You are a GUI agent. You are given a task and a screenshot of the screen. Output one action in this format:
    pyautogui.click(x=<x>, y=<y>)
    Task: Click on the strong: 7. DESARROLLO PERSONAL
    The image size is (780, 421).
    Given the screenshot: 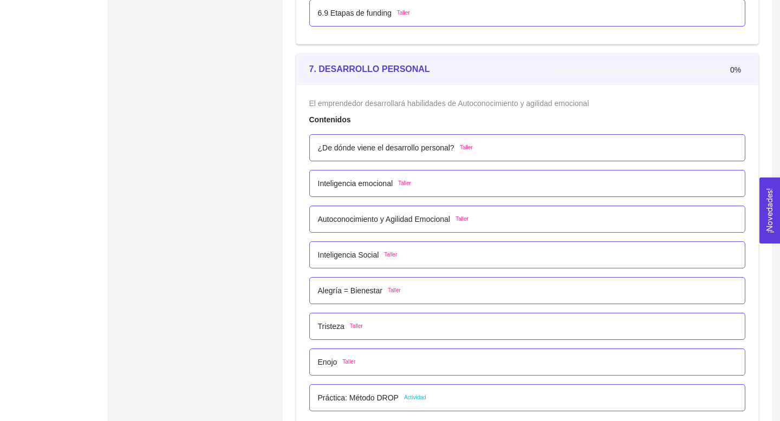 What is the action you would take?
    pyautogui.click(x=369, y=69)
    